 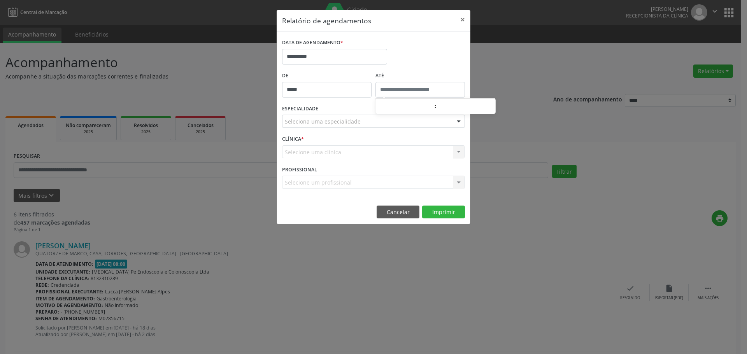 What do you see at coordinates (312, 43) in the screenshot?
I see `label: DATA DE AGENDAMENTO` at bounding box center [312, 43].